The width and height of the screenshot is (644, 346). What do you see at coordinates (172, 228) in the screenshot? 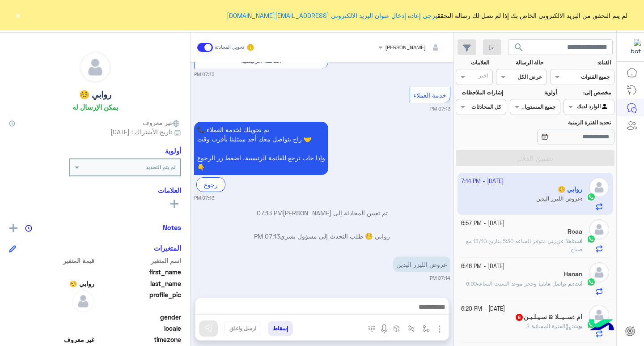
I see `h6: Notes` at bounding box center [172, 228].